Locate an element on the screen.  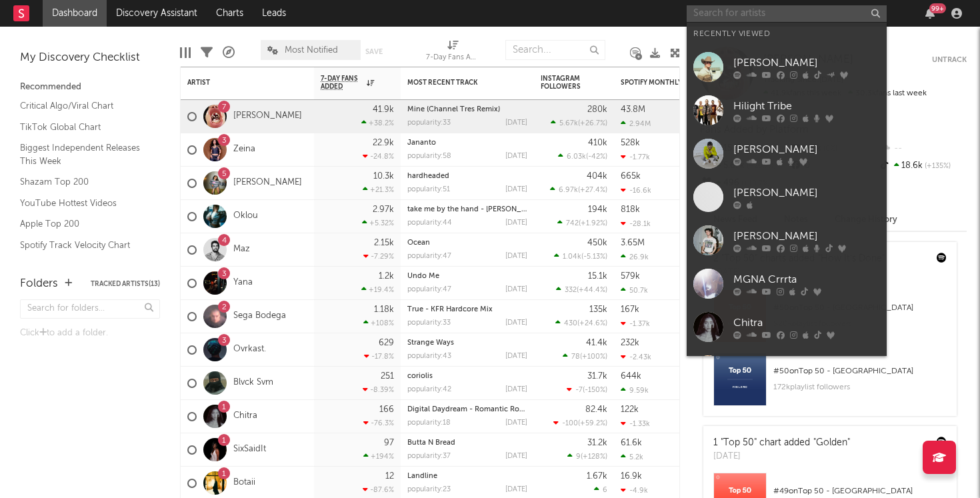
div: +38.2 % is located at coordinates (377, 123).